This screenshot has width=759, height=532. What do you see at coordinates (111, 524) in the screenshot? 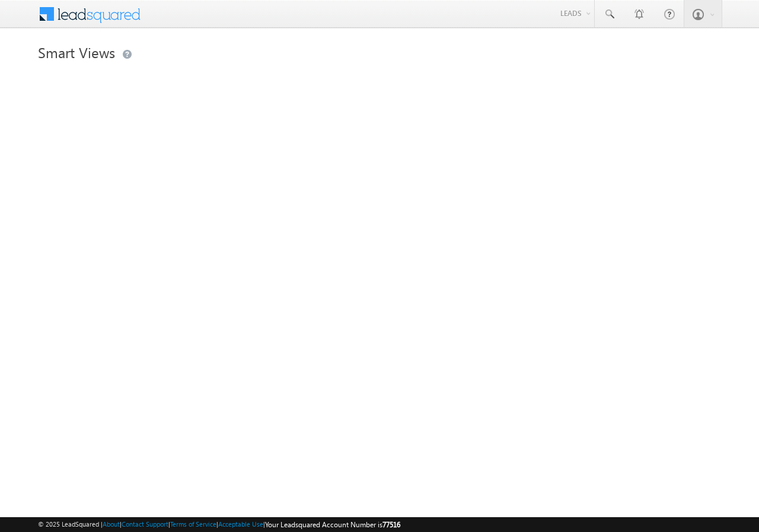
I see `a: About` at bounding box center [111, 524].